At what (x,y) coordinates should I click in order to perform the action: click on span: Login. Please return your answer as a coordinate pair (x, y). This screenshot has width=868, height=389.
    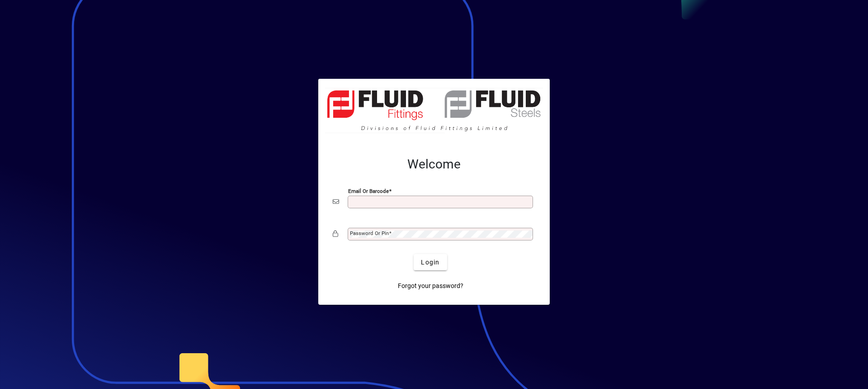
    Looking at the image, I should click on (430, 262).